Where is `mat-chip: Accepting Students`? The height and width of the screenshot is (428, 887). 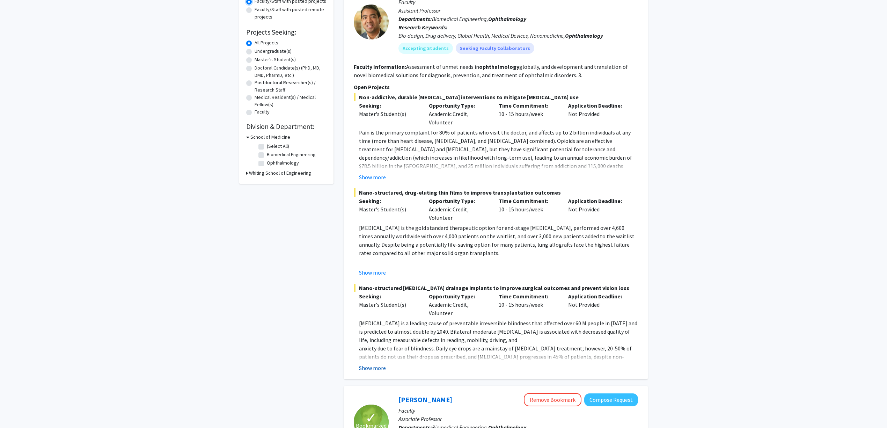 mat-chip: Accepting Students is located at coordinates (426, 48).